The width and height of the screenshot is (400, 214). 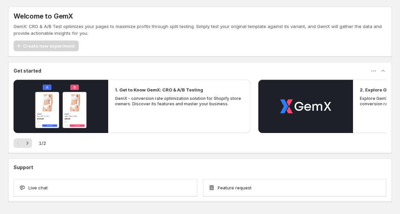 I want to click on span: 1 / 2, so click(x=42, y=143).